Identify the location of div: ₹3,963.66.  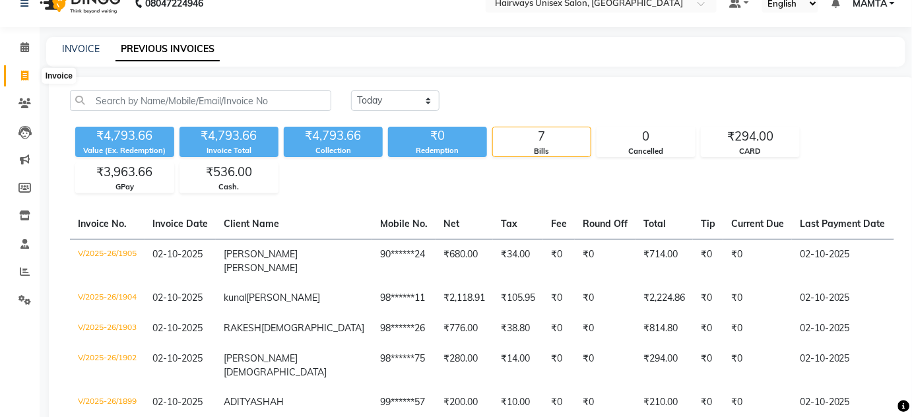
(125, 172).